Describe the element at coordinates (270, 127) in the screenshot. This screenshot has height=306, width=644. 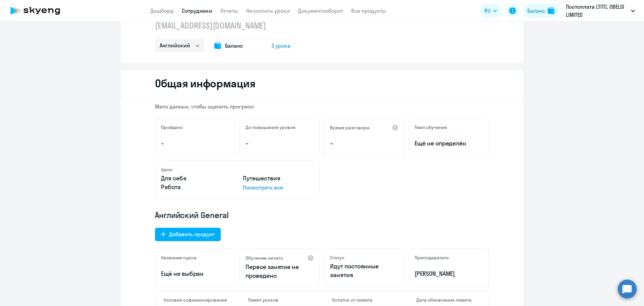
I see `h5: До повышения уровня` at that location.